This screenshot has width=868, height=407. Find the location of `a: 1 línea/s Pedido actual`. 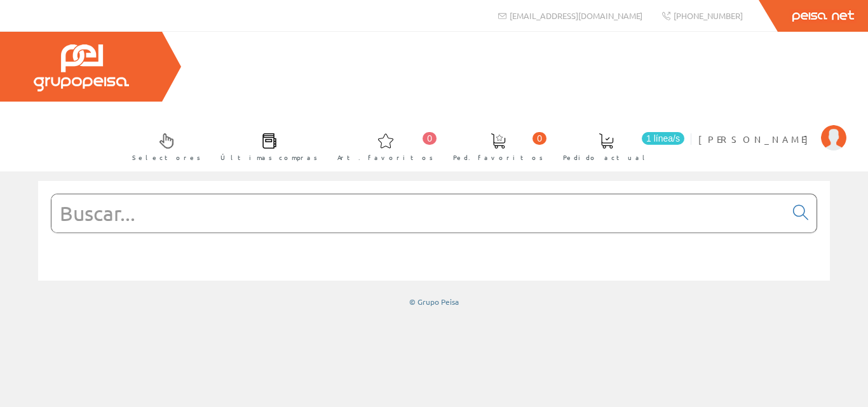

a: 1 línea/s Pedido actual is located at coordinates (619, 145).